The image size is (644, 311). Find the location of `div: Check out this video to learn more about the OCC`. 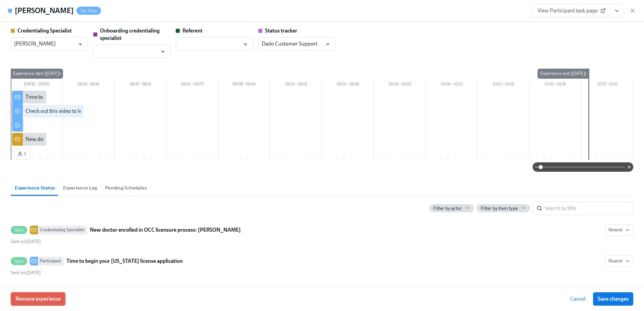

div: Check out this video to learn more about the OCC is located at coordinates (81, 112).